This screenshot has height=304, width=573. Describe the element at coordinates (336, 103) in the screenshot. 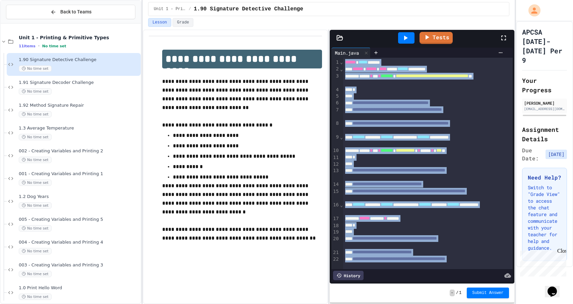

I see `div: 6` at that location.